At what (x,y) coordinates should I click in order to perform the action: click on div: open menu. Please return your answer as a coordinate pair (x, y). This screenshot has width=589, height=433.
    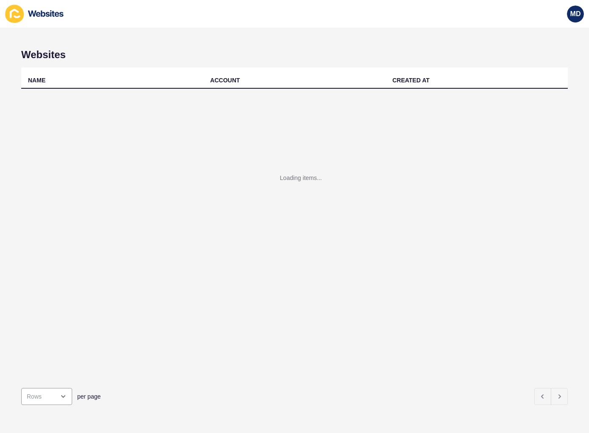
    Looking at the image, I should click on (47, 397).